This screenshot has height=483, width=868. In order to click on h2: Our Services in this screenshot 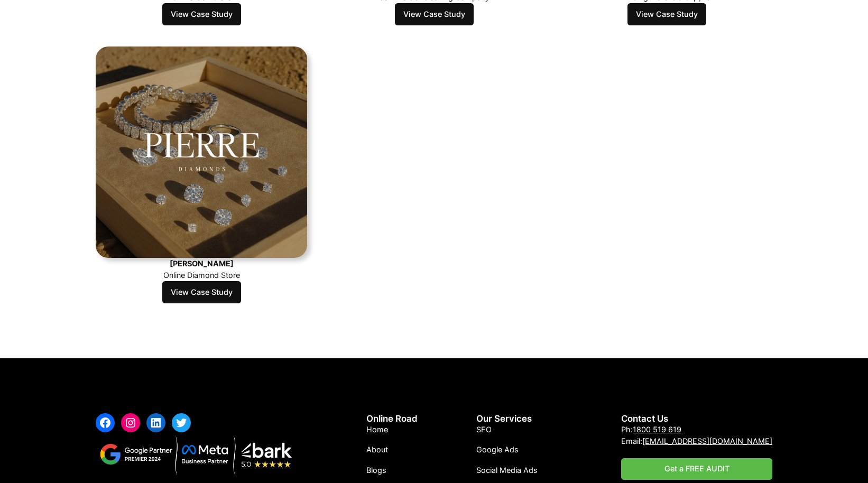, I will do `click(519, 419)`.